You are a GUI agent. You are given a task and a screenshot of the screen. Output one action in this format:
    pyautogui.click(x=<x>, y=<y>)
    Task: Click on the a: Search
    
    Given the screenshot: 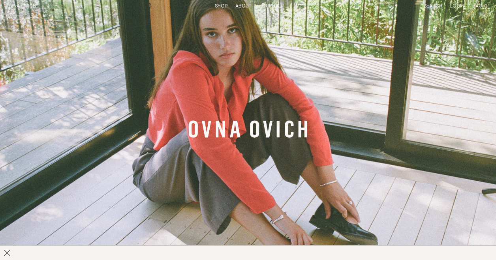 What is the action you would take?
    pyautogui.click(x=433, y=6)
    